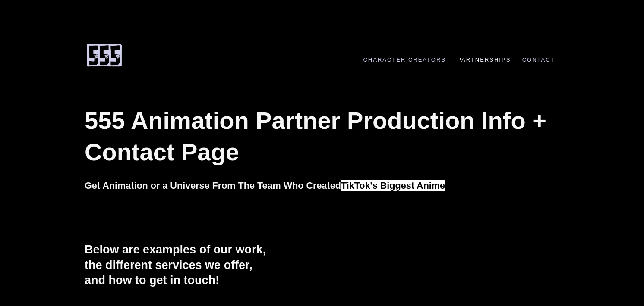  What do you see at coordinates (104, 54) in the screenshot?
I see `a: 555 Comic` at bounding box center [104, 54].